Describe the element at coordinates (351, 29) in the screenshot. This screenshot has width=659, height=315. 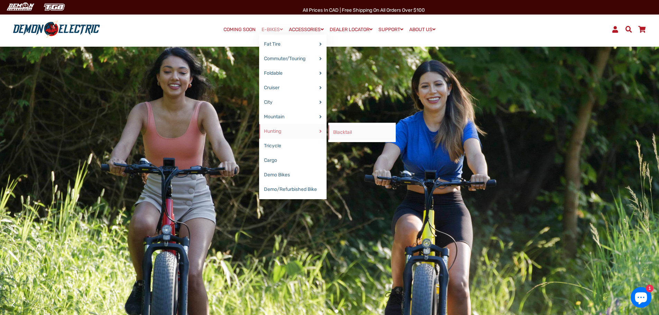
I see `a: DEALER LOCATOR` at that location.